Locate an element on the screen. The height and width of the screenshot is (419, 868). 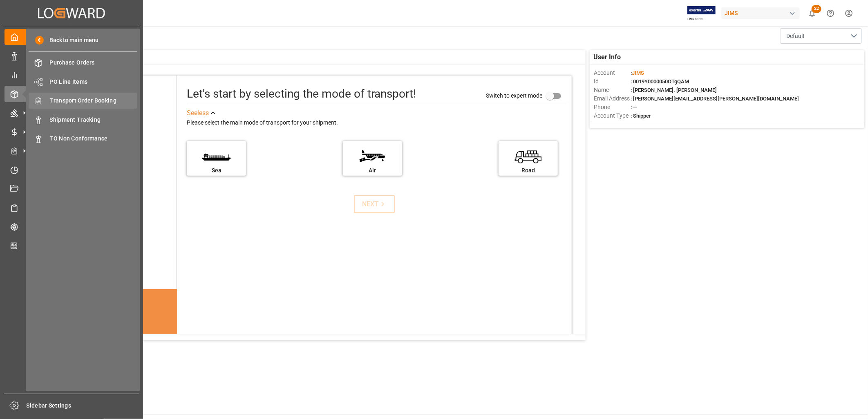
a: Tracking Shipment is located at coordinates (71, 227).